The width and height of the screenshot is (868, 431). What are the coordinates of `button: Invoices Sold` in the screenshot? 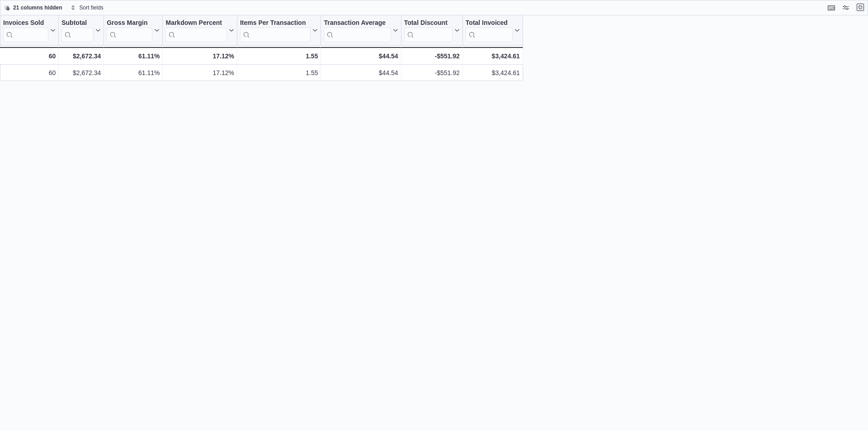 It's located at (29, 30).